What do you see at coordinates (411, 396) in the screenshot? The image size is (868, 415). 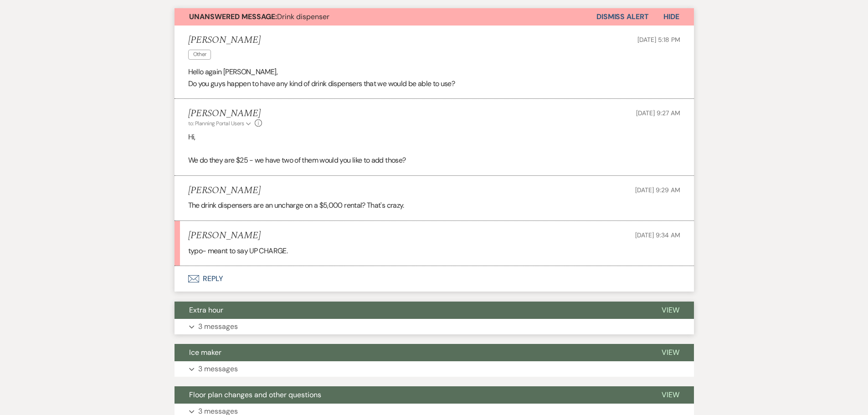 I see `button: Floor plan changes and other questions` at bounding box center [411, 396].